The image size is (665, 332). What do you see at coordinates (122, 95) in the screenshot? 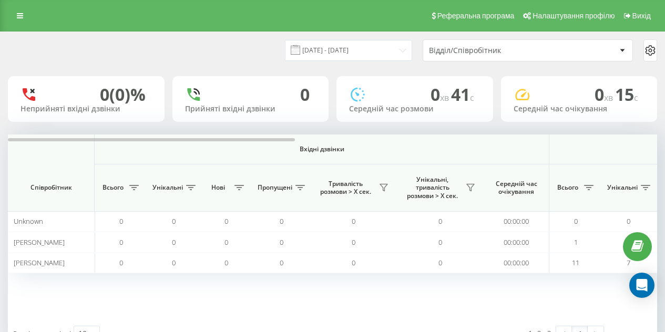
I see `div: 0 (0)%` at bounding box center [122, 95].